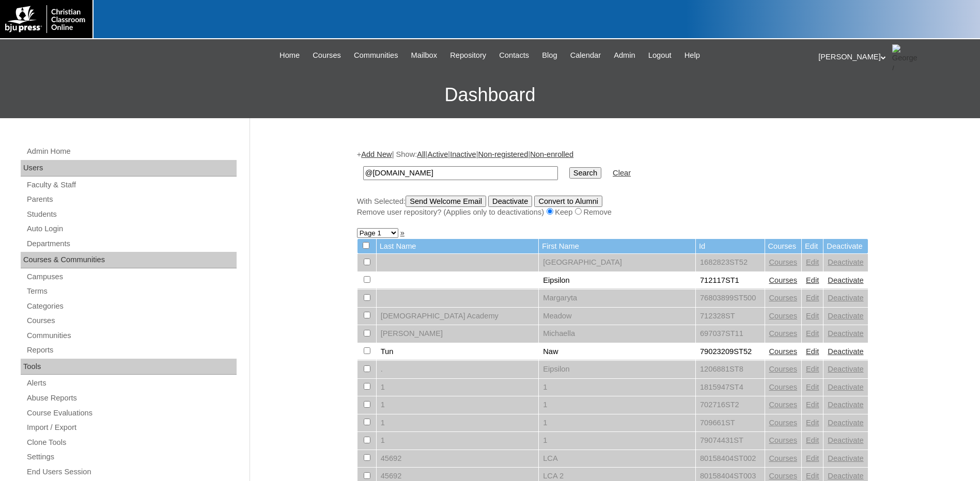 The height and width of the screenshot is (481, 980). I want to click on div: Courses & Communities, so click(128, 260).